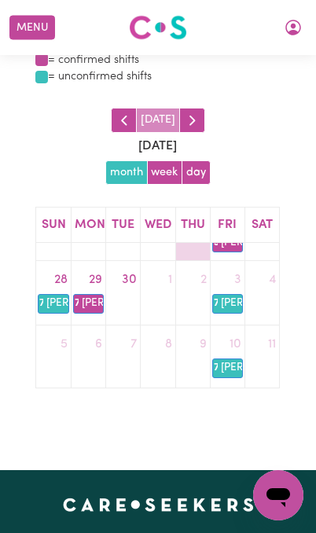 This screenshot has width=316, height=533. What do you see at coordinates (193, 358) in the screenshot?
I see `td: October 9, 2025` at bounding box center [193, 358].